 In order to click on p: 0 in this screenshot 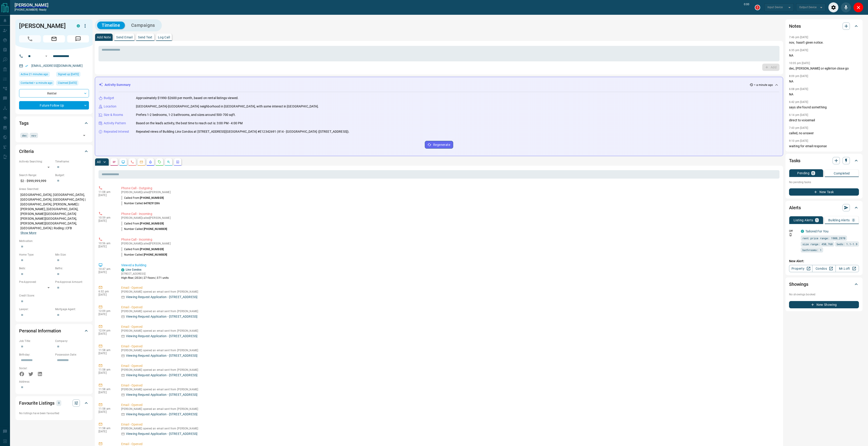, I will do `click(854, 220)`.